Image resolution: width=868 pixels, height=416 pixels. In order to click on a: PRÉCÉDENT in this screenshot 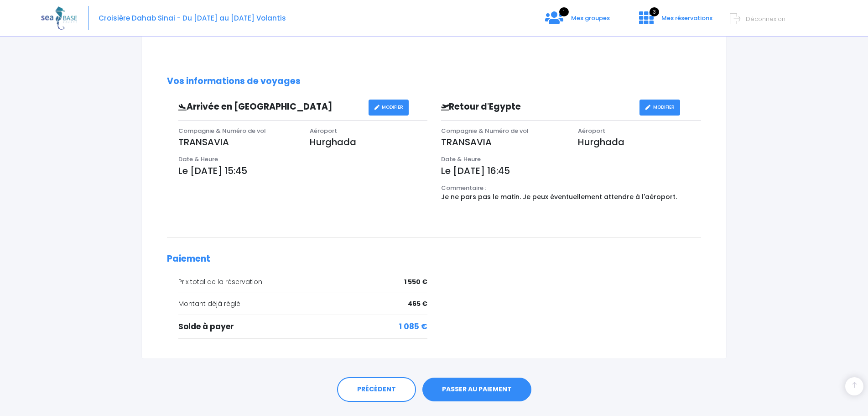, I will do `click(376, 390)`.